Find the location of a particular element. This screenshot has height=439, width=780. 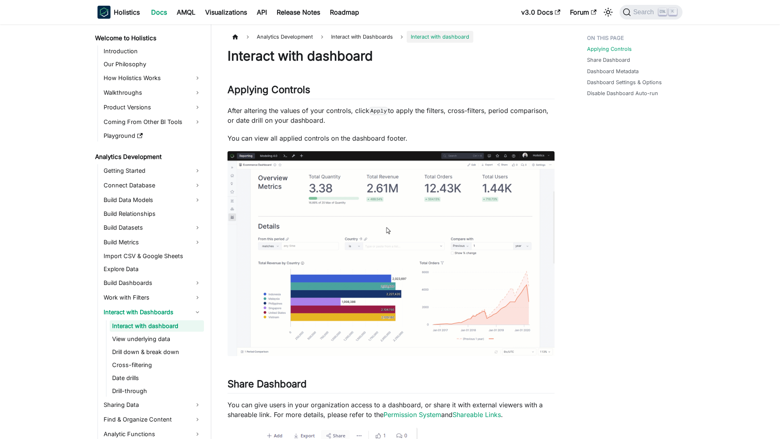

a: Interact with dashboard is located at coordinates (157, 326).